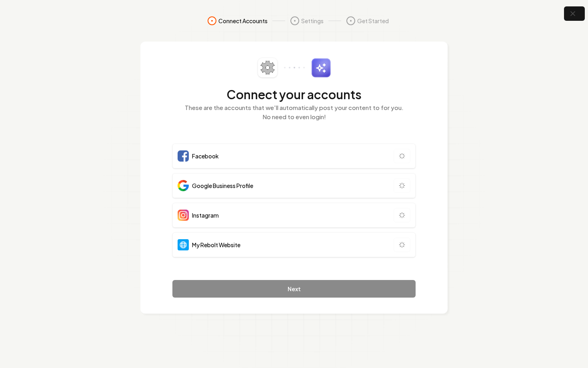 This screenshot has height=368, width=588. I want to click on img: Facebook, so click(183, 156).